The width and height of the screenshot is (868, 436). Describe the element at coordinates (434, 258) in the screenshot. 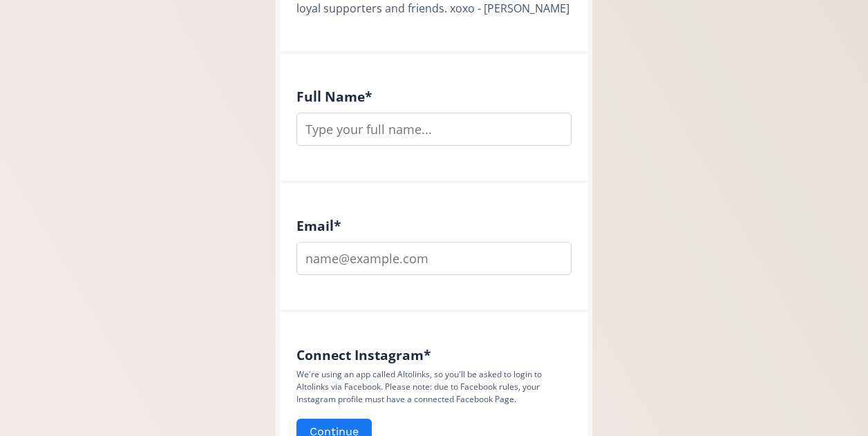

I see `input: name@example.com` at that location.